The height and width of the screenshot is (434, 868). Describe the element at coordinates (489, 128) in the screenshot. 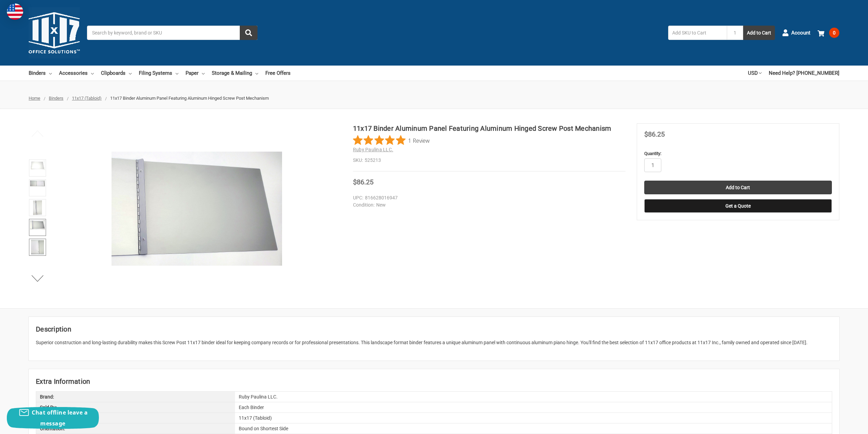

I see `h1: 11x17 Binder Aluminum Panel Featuring Aluminum Hinged Screw Post Mechanism` at that location.